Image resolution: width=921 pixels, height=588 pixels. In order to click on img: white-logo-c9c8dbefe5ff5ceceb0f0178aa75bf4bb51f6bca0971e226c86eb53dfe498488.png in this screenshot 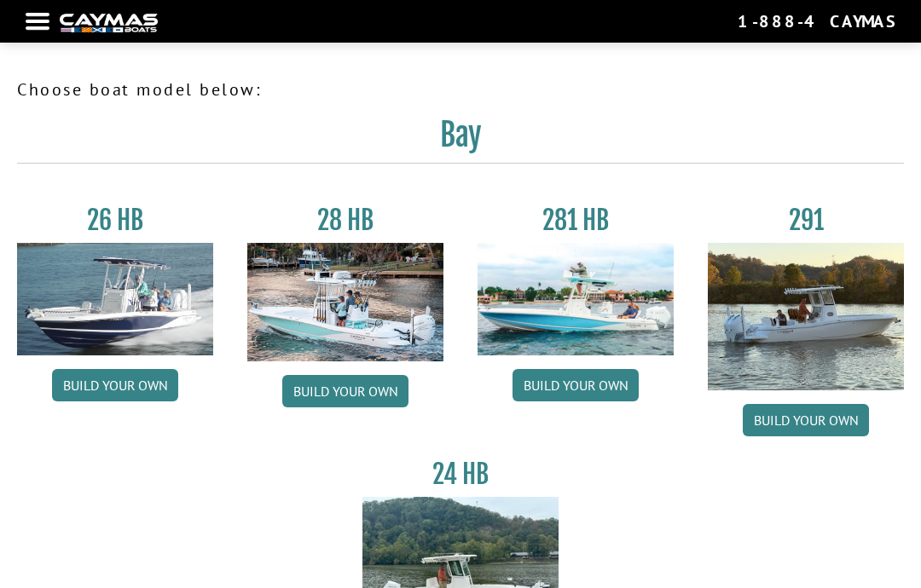, I will do `click(108, 22)`.